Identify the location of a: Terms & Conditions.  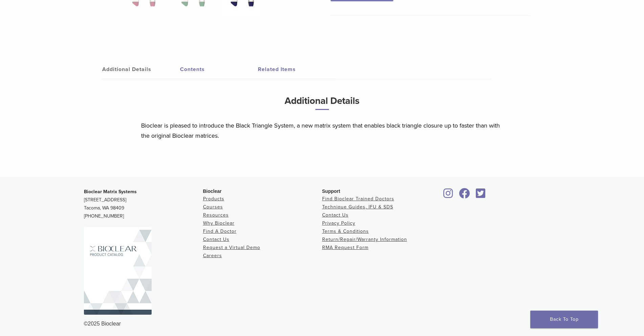
(345, 232).